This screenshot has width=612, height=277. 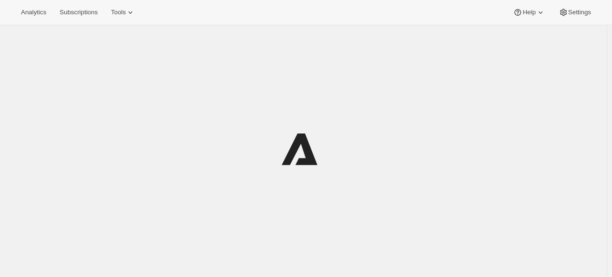 What do you see at coordinates (78, 12) in the screenshot?
I see `button: Subscriptions` at bounding box center [78, 12].